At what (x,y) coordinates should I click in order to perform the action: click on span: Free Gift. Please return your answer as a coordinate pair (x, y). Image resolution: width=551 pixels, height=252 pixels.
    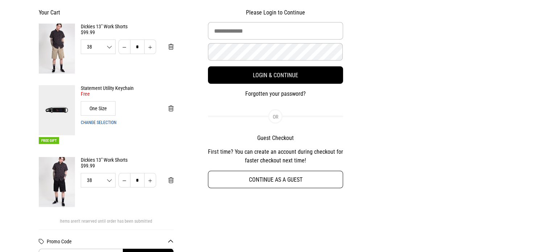
    Looking at the image, I should click on (49, 140).